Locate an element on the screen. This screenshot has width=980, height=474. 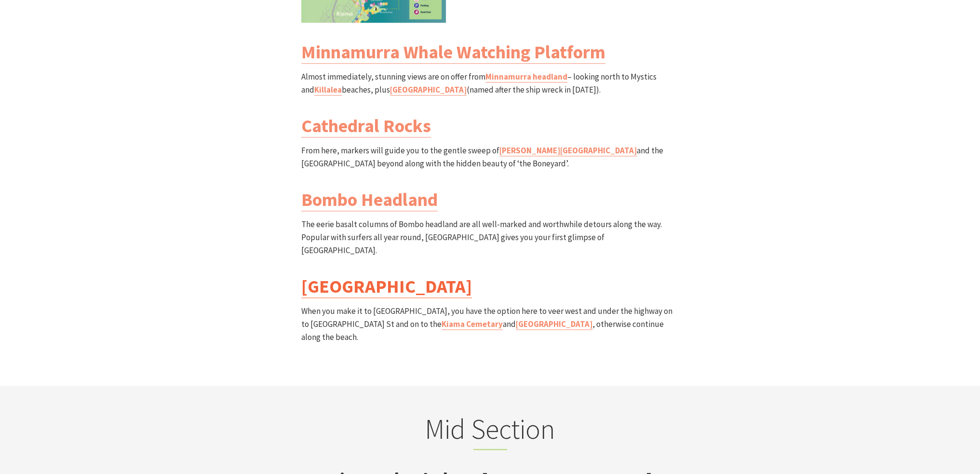
a: Killalea is located at coordinates (328, 90).